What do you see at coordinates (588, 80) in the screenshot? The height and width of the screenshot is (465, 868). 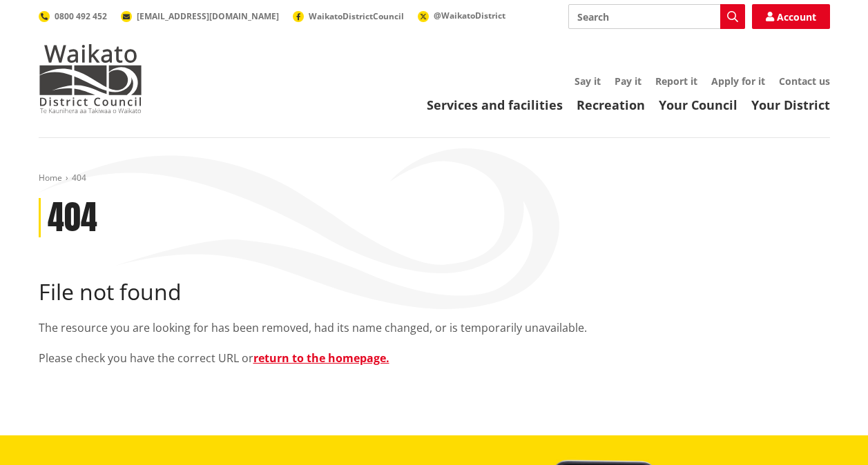 I see `a: Say it` at bounding box center [588, 80].